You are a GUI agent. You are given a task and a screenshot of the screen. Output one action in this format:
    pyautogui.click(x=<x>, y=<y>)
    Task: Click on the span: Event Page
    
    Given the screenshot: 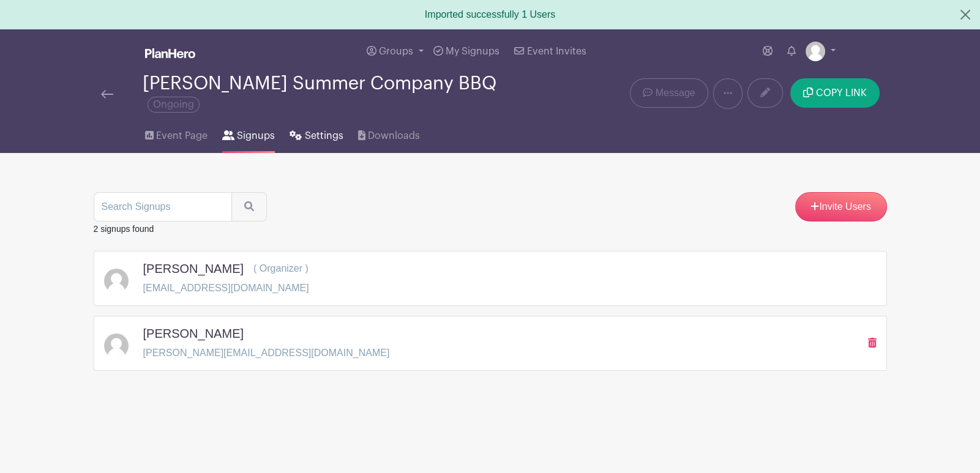 What is the action you would take?
    pyautogui.click(x=181, y=136)
    